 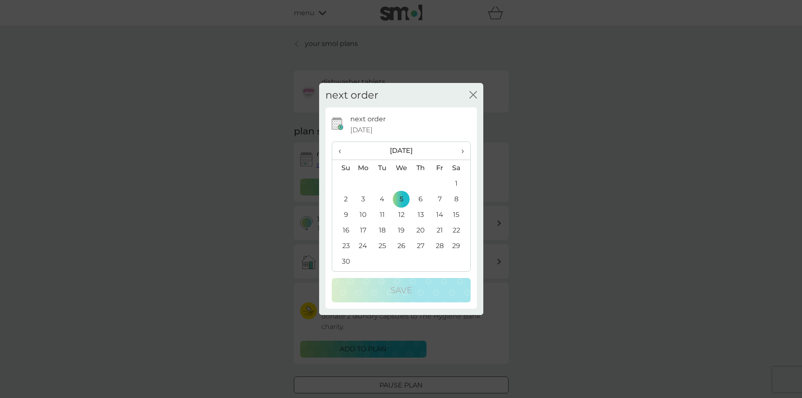 What do you see at coordinates (401, 214) in the screenshot?
I see `td: 12` at bounding box center [401, 214].